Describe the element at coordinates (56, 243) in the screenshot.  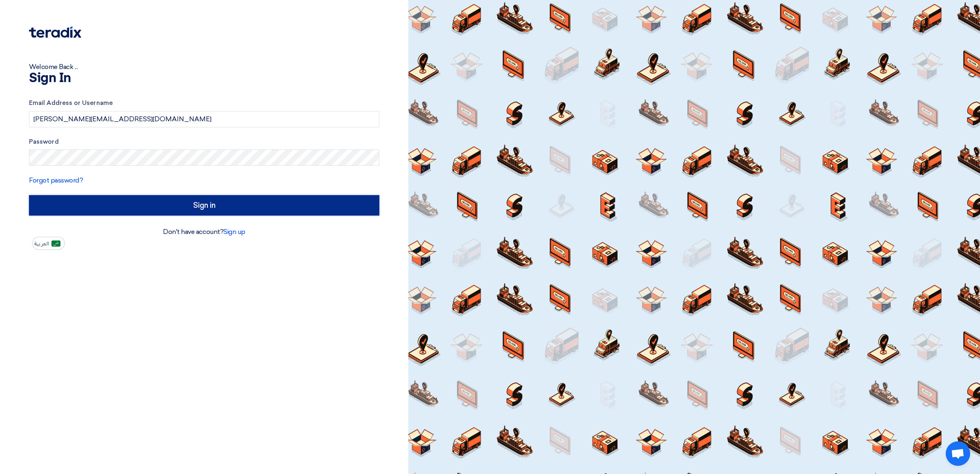
I see `img: ar-AR.png` at that location.